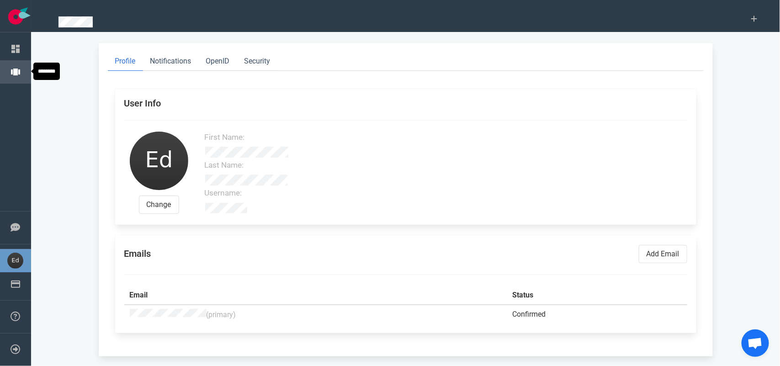 The height and width of the screenshot is (366, 780). What do you see at coordinates (446, 193) in the screenshot?
I see `div: Username:` at bounding box center [446, 193].